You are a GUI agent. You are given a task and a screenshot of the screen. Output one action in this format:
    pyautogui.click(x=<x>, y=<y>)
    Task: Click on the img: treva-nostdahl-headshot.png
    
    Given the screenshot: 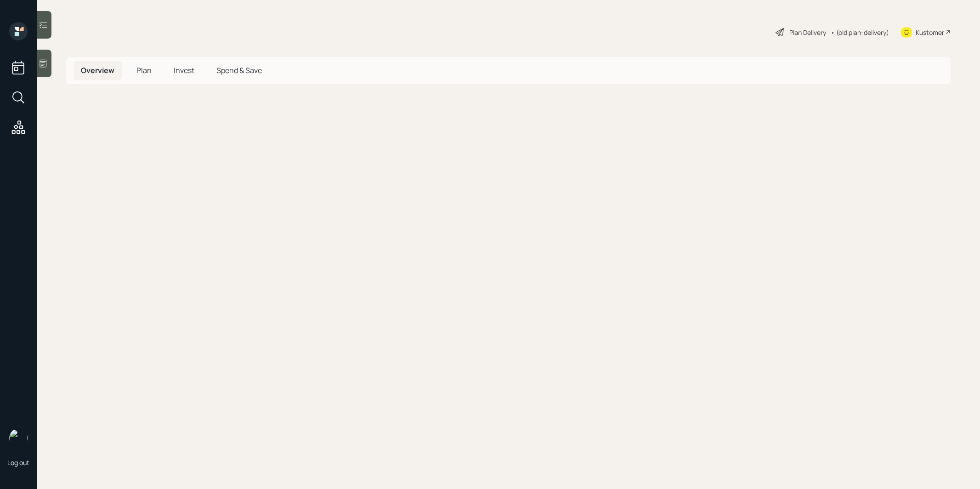 What is the action you would take?
    pyautogui.click(x=19, y=438)
    